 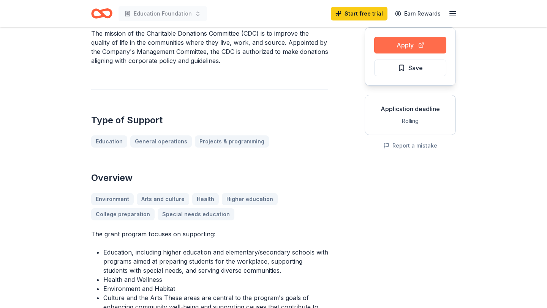 What do you see at coordinates (216, 262) in the screenshot?
I see `li: Education, including higher education and elementary/secondary schools with programs aimed at pre...` at bounding box center [216, 262].